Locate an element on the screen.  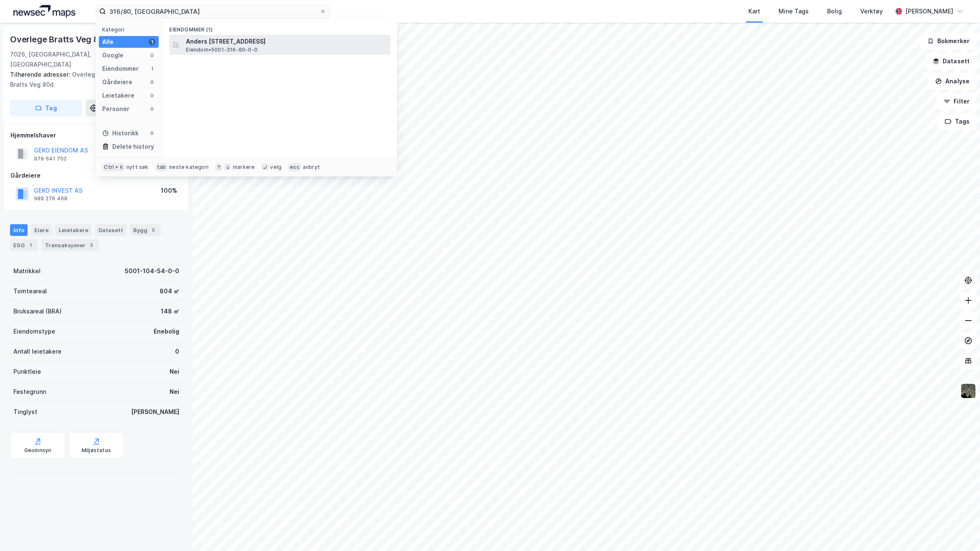
div: 979 641 702 is located at coordinates (50, 159).